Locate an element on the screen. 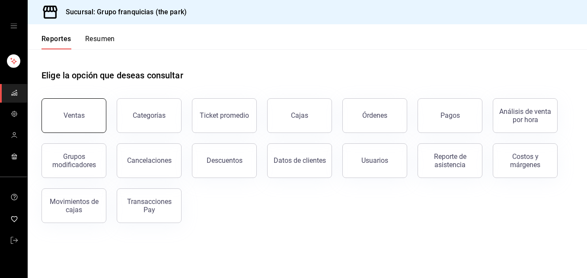 The width and height of the screenshot is (587, 278). div: Ventas is located at coordinates (74, 115).